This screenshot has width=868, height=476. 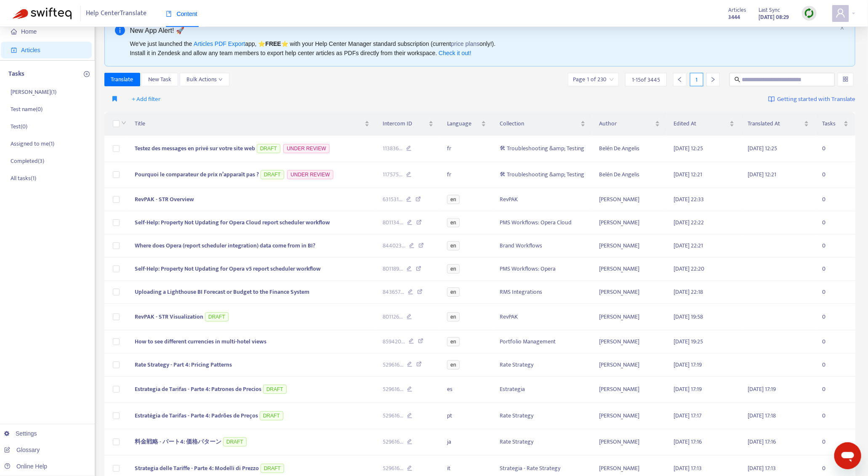 I want to click on th: Title, so click(x=252, y=124).